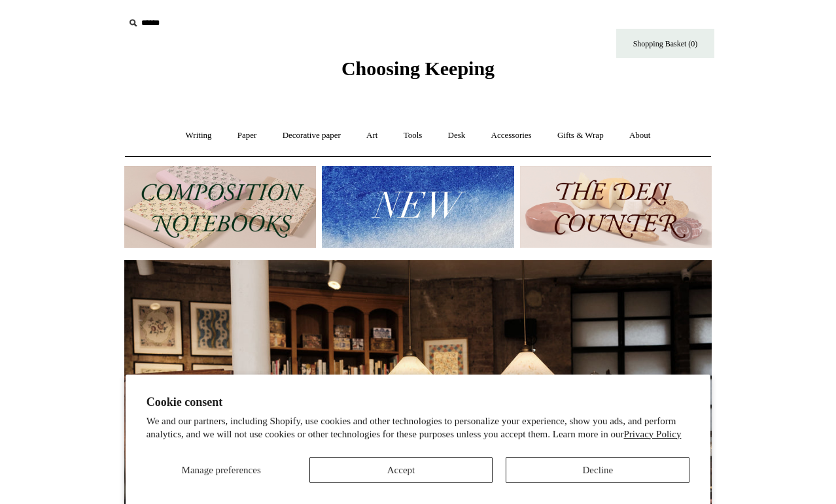 This screenshot has height=504, width=836. What do you see at coordinates (652, 434) in the screenshot?
I see `a: Privacy Policy` at bounding box center [652, 434].